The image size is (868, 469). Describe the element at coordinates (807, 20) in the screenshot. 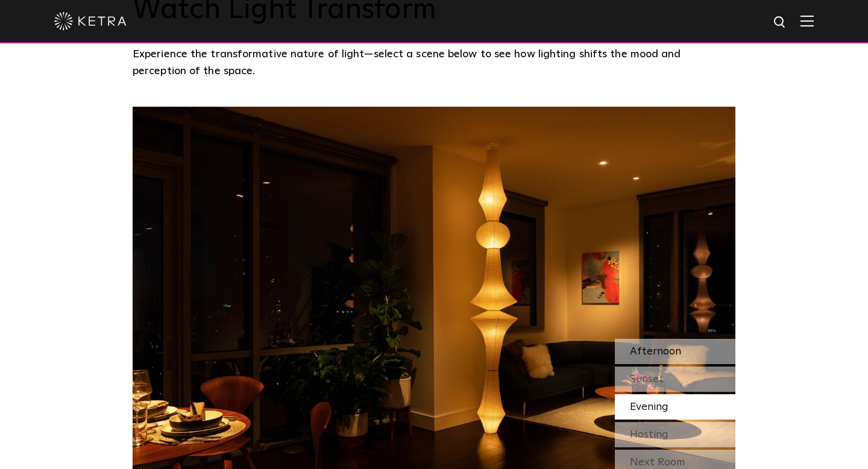

I see `img: Hamburger%20Nav.svg` at that location.